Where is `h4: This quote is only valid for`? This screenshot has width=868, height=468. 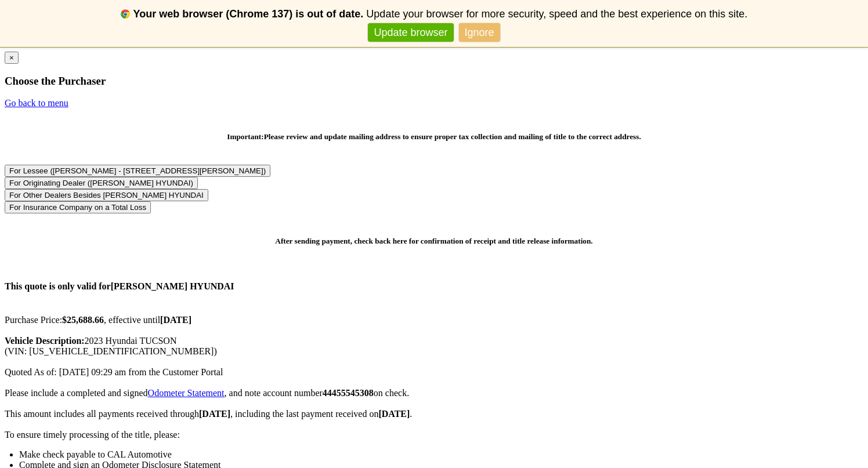
h4: This quote is only valid for is located at coordinates (434, 286).